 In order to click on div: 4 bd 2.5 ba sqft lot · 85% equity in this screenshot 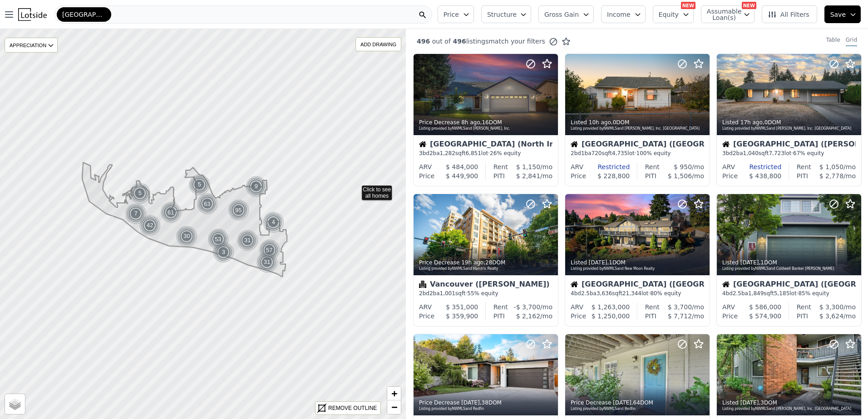, I will do `click(789, 293)`.